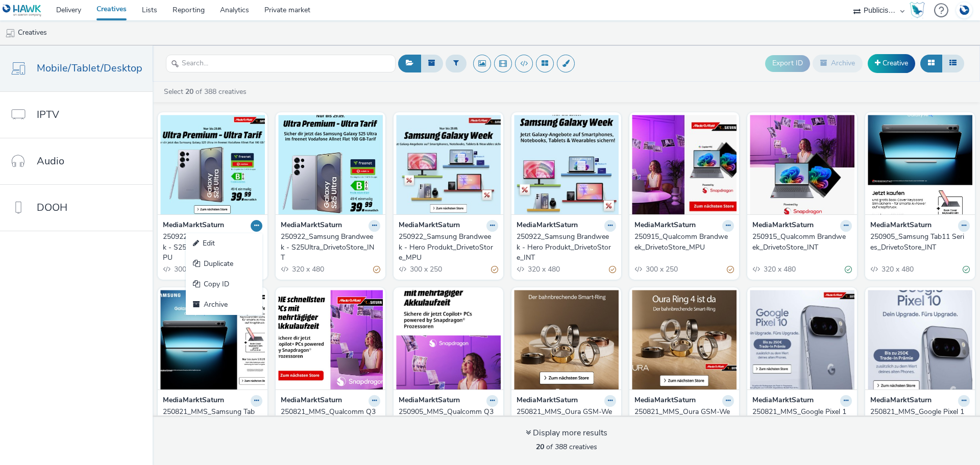 The width and height of the screenshot is (980, 465). I want to click on a: 250821_MMS_Qualcomm Q325_DrivetoStore_MPU, so click(330, 417).